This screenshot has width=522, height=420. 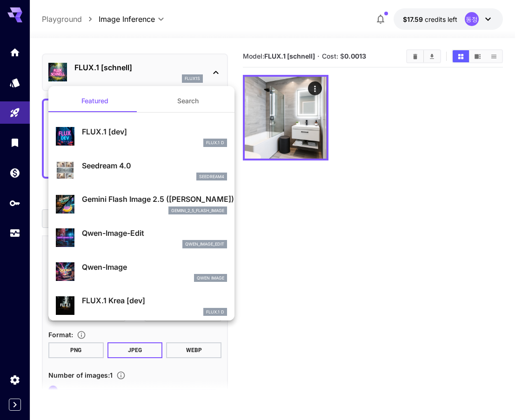 What do you see at coordinates (210, 278) in the screenshot?
I see `p: Qwen Image` at bounding box center [210, 278].